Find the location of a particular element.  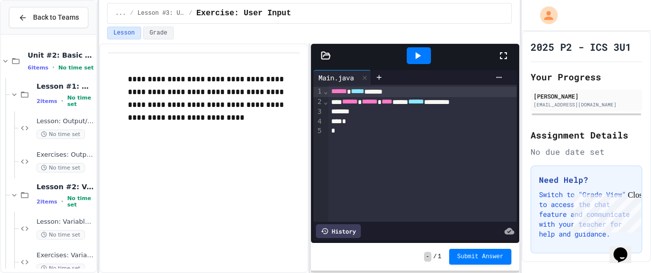

span: Lesson: Variables & Data Types is located at coordinates (65, 222).